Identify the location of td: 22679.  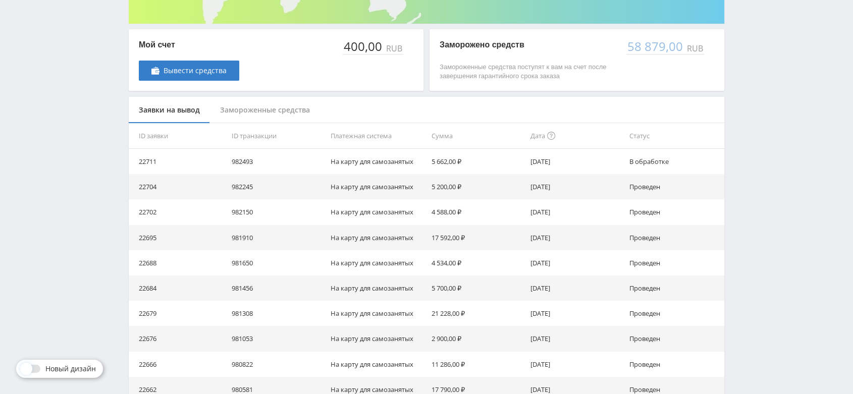
(178, 314).